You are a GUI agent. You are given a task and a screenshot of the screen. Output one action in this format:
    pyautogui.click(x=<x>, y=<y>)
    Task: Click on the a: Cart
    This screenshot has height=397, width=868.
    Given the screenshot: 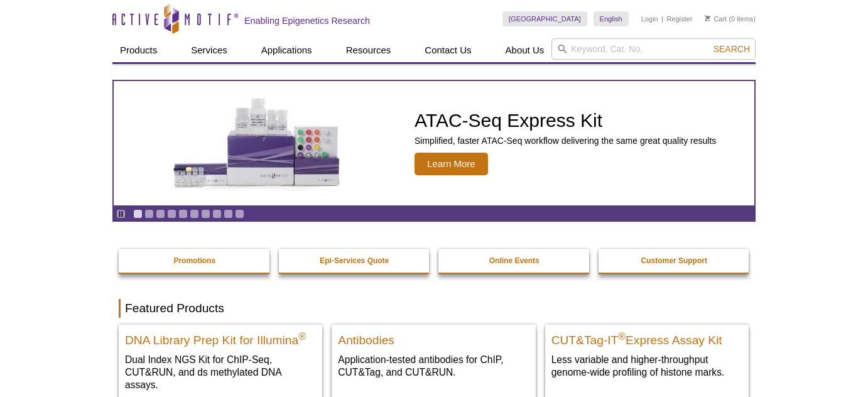 What is the action you would take?
    pyautogui.click(x=715, y=19)
    